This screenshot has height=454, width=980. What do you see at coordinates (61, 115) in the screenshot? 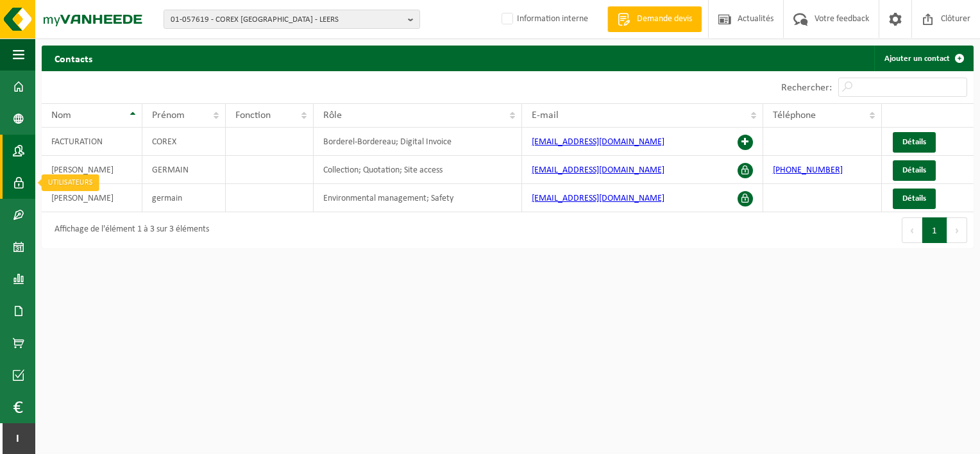
I see `span: Nom` at bounding box center [61, 115].